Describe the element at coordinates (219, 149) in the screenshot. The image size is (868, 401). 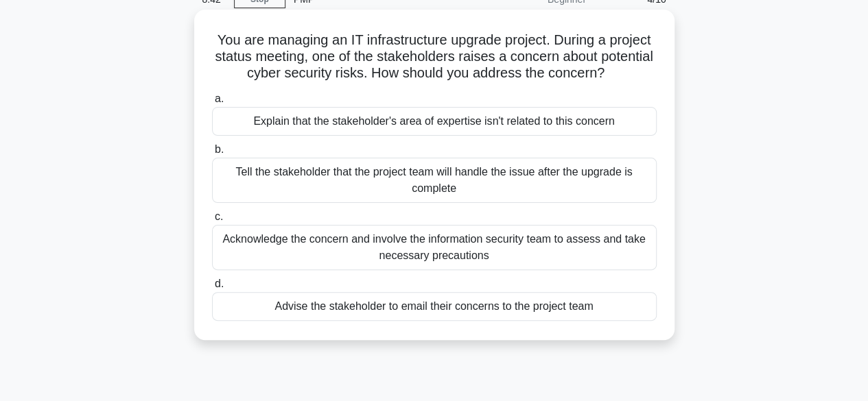
I see `span: b.` at that location.